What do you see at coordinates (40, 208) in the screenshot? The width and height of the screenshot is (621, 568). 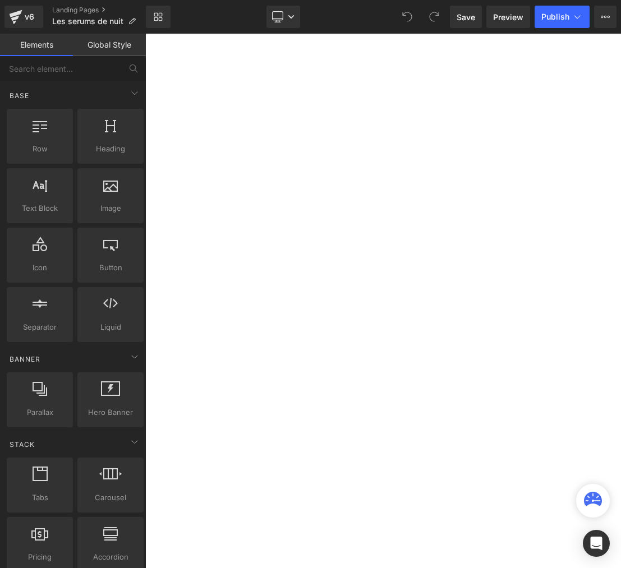 I see `span: Text Block` at bounding box center [40, 208].